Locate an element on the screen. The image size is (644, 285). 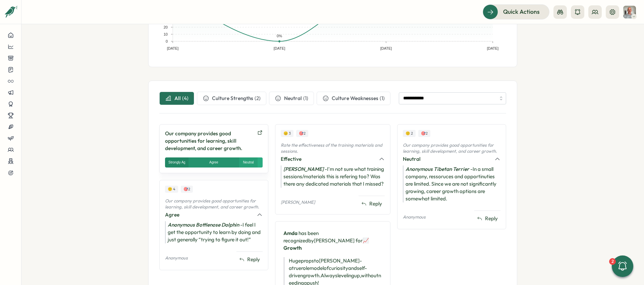
div: - I'm not sure what training sessions/materials this is refering too? Was there any dedicated mat... is located at coordinates (333, 176).